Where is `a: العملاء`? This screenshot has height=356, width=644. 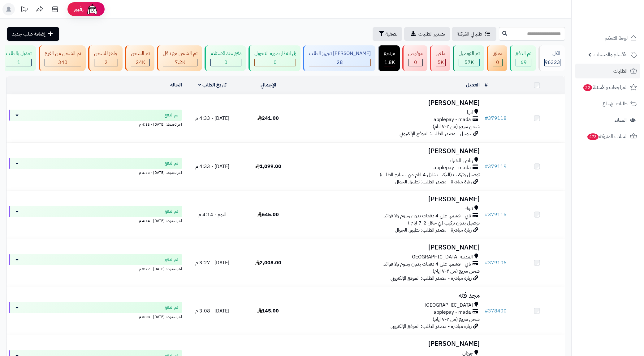
a: العملاء is located at coordinates (607, 120).